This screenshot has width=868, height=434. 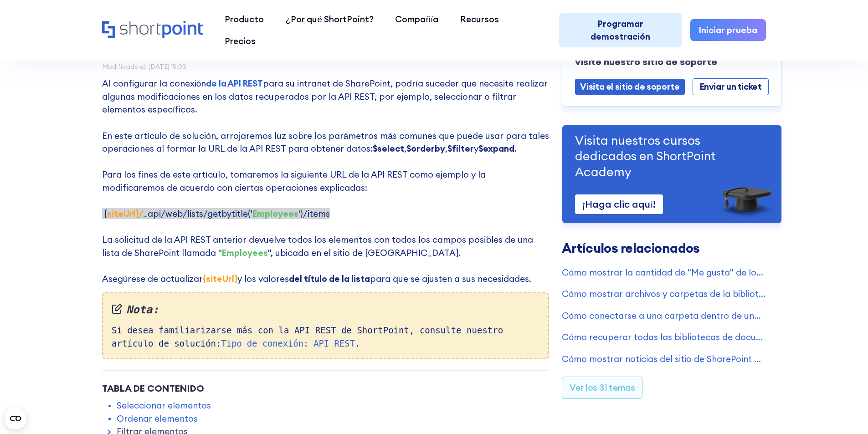 I want to click on font: y los valores, so click(x=263, y=279).